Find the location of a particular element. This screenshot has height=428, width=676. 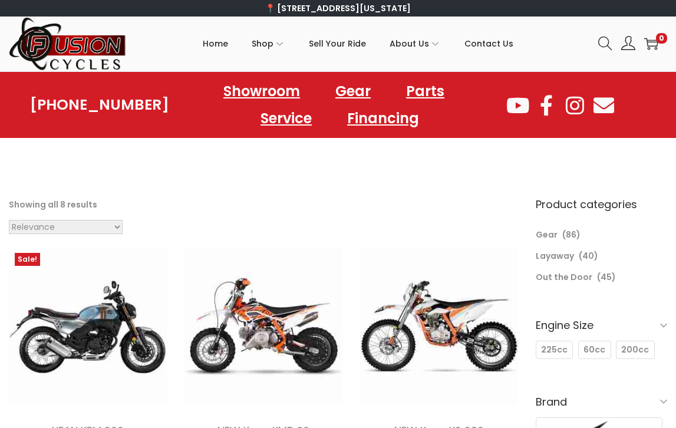

span: Shop is located at coordinates (262, 44).